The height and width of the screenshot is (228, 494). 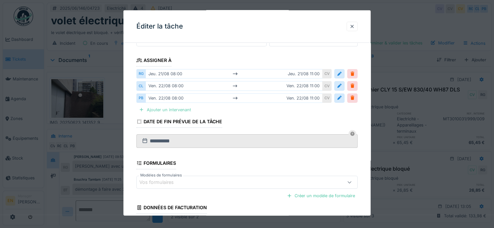 What do you see at coordinates (321, 196) in the screenshot?
I see `div: Créer un modèle de formulaire` at bounding box center [321, 196].